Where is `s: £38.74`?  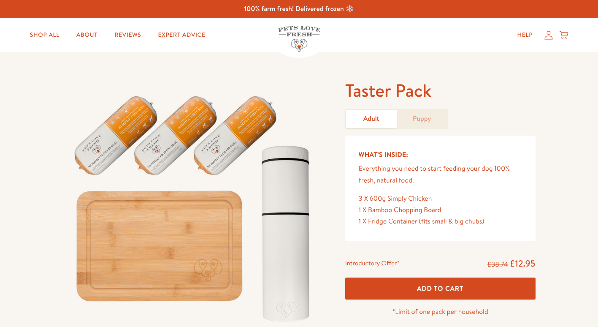
s: £38.74 is located at coordinates (498, 264).